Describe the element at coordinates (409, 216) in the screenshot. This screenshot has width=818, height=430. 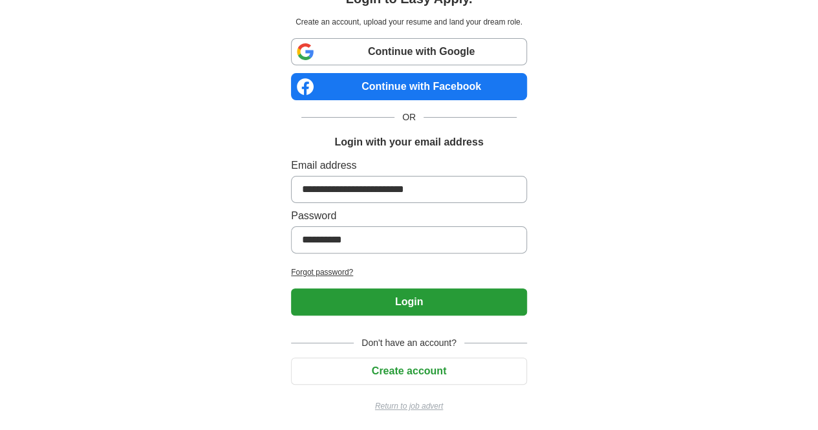
I see `label: Password` at that location.